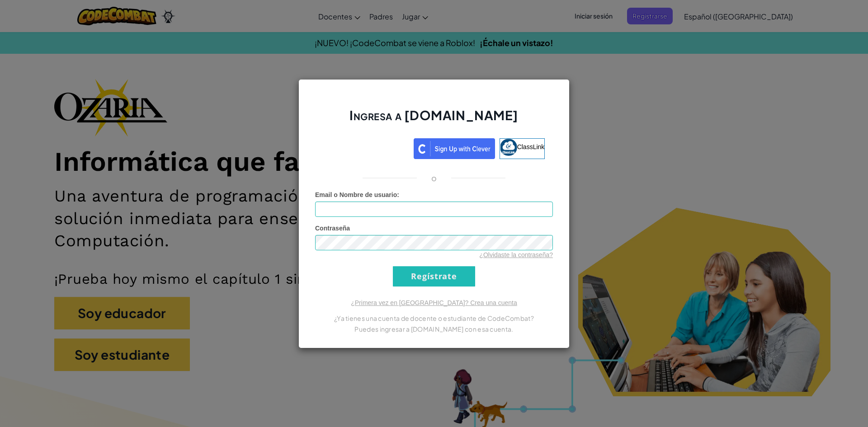 The image size is (868, 427). Describe the element at coordinates (531, 147) in the screenshot. I see `span: ClassLink` at that location.